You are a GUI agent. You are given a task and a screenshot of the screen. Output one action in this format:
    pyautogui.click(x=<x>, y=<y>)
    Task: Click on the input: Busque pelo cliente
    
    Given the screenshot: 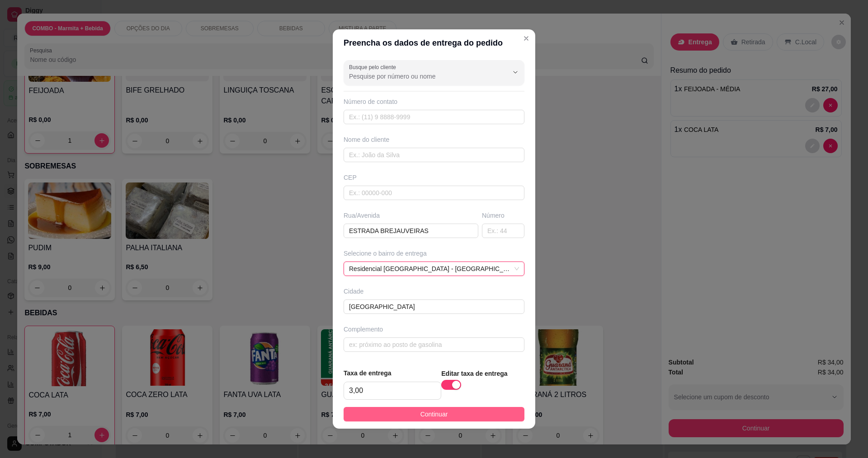 What is the action you would take?
    pyautogui.click(x=421, y=76)
    